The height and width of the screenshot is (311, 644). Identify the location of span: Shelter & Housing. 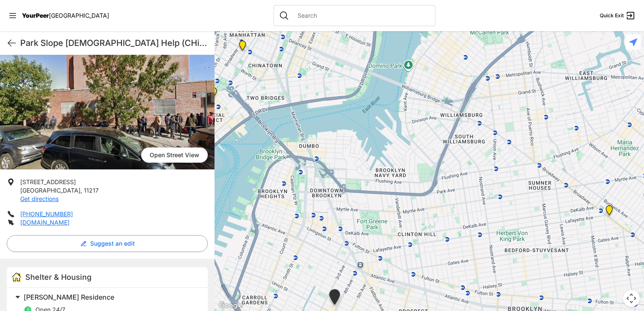
(58, 277).